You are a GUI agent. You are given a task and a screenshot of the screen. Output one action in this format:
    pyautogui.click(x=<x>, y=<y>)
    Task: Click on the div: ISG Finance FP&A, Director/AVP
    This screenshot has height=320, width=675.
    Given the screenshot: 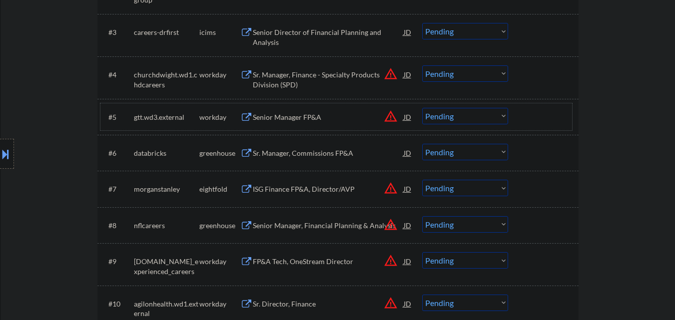 What is the action you would take?
    pyautogui.click(x=328, y=189)
    